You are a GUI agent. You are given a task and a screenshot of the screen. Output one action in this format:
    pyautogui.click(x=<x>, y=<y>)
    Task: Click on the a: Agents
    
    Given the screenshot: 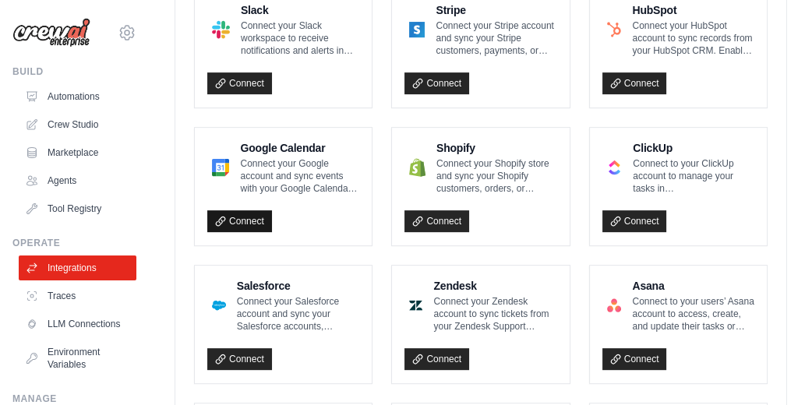 What is the action you would take?
    pyautogui.click(x=77, y=181)
    